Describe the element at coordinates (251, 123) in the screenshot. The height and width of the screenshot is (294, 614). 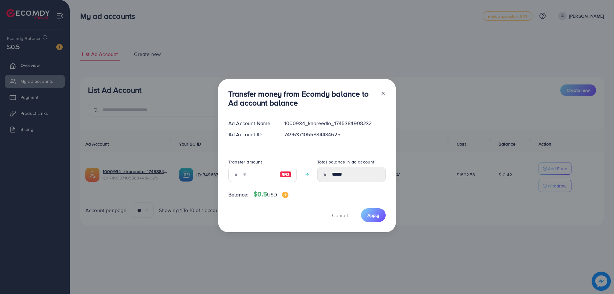
I see `div: Ad Account Name` at that location.